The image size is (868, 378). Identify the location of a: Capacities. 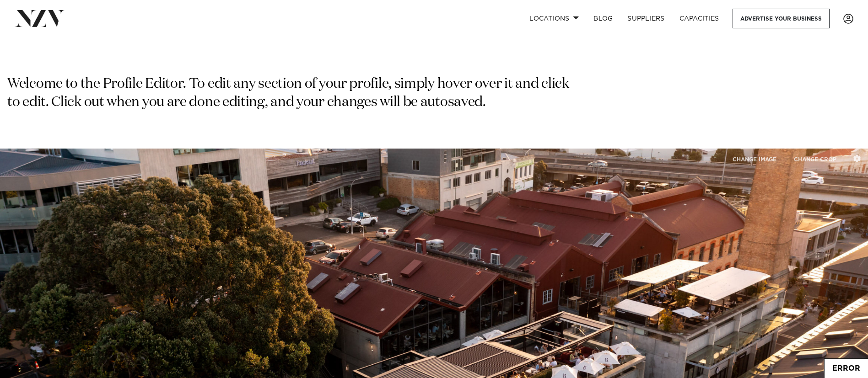
(699, 19).